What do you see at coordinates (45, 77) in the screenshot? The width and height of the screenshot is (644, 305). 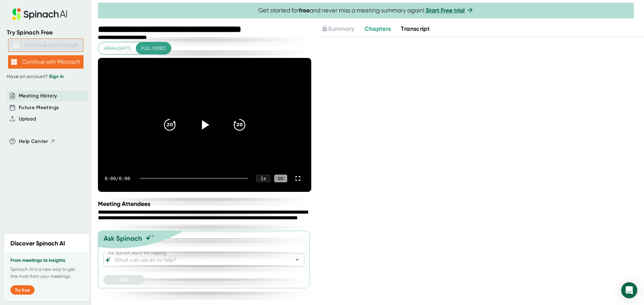 I see `div: Have an account?` at bounding box center [45, 77].